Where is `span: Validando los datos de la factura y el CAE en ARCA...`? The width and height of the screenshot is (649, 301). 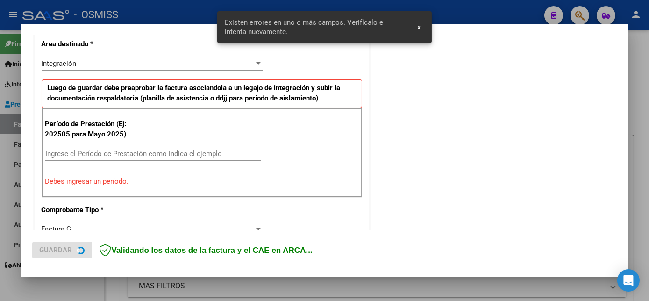 span: Validando los datos de la factura y el CAE en ARCA... is located at coordinates (206, 250).